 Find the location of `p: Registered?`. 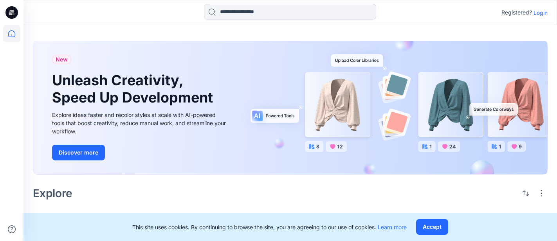

p: Registered? is located at coordinates (517, 13).